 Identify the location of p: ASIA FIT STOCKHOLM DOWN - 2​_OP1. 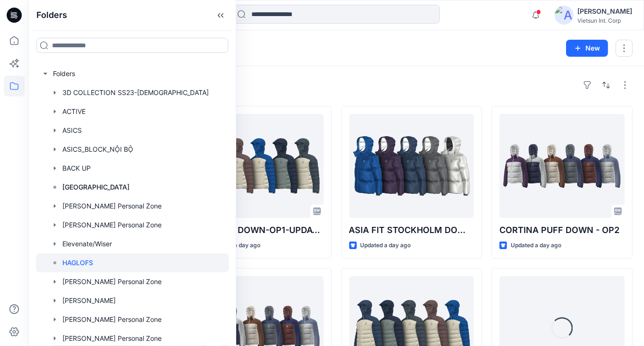
(412, 230).